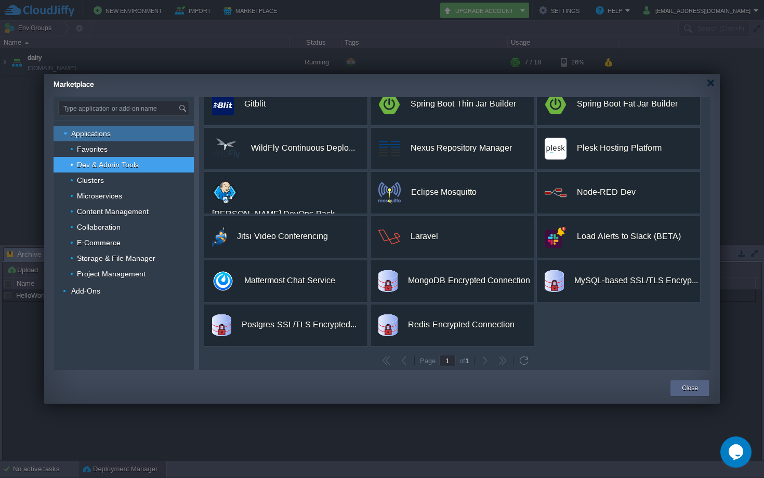  Describe the element at coordinates (116, 258) in the screenshot. I see `a: Storage & File Manager` at that location.